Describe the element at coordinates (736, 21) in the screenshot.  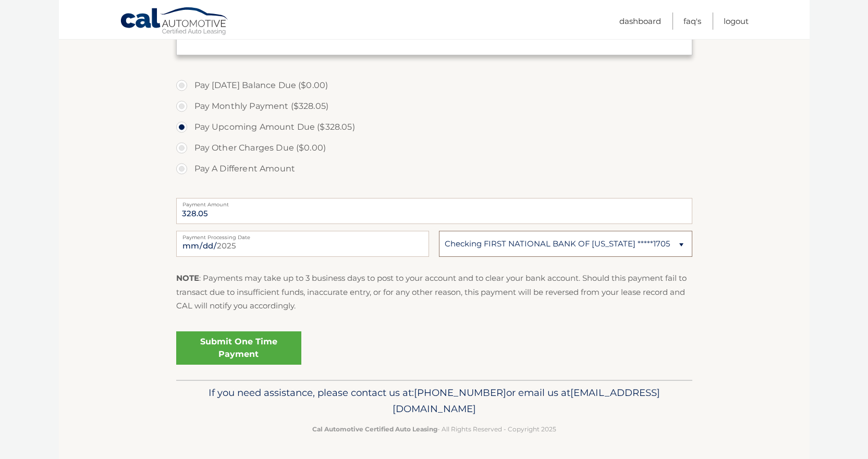
I see `a: Logout` at that location.